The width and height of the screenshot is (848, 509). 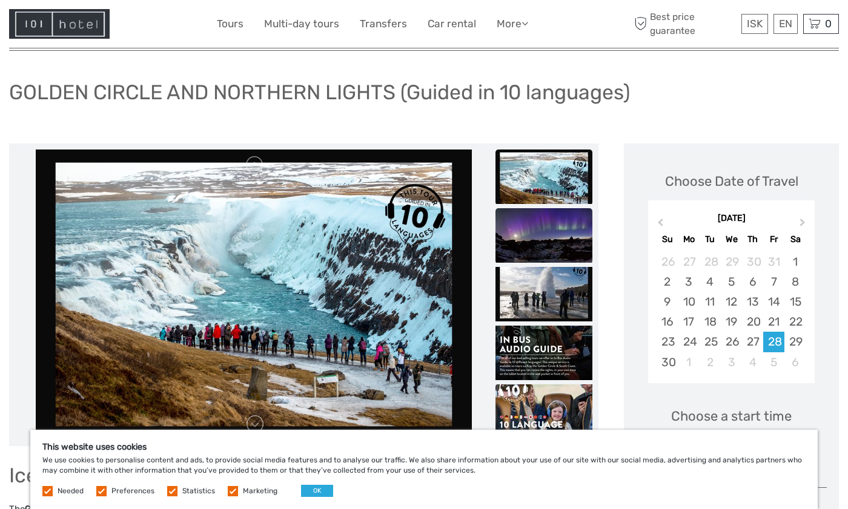 I want to click on div: Choose Sunday, November 30th, 2025, so click(x=667, y=362).